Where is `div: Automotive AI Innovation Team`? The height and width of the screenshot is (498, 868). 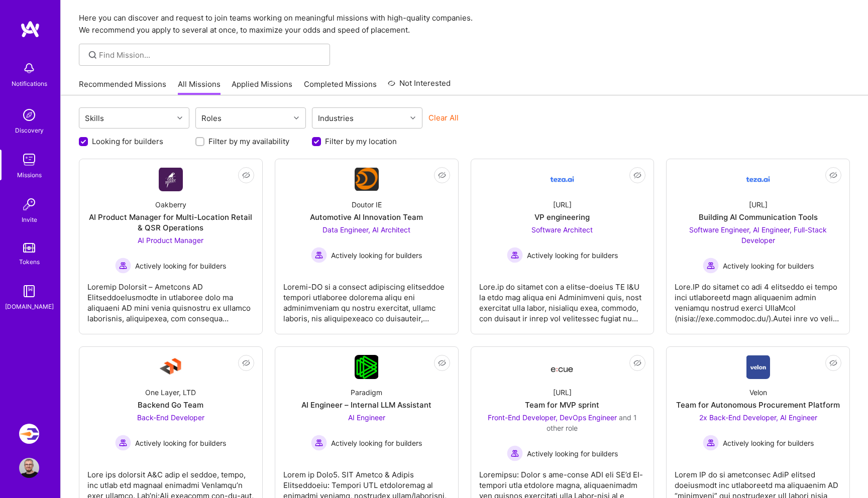
div: Automotive AI Innovation Team is located at coordinates (366, 217).